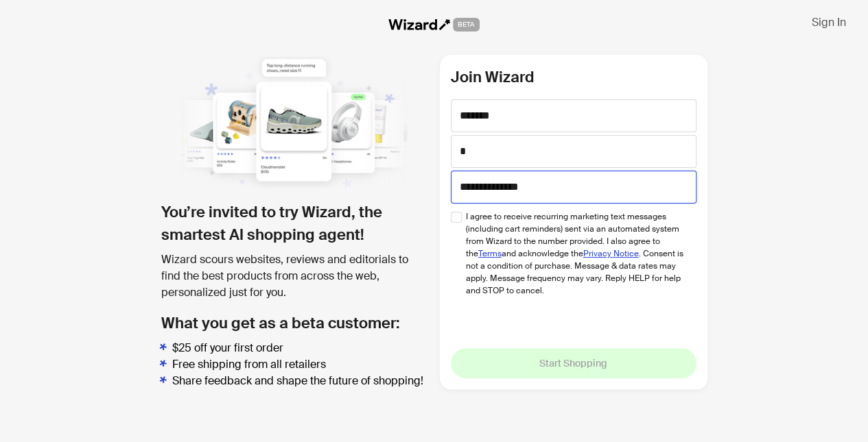 This screenshot has height=442, width=868. I want to click on button: Sign In, so click(829, 22).